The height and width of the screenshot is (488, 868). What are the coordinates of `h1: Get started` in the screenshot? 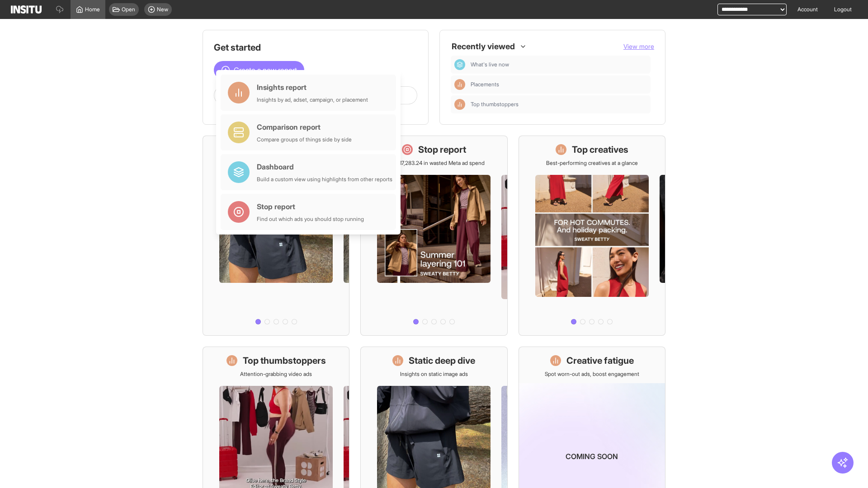 It's located at (316, 47).